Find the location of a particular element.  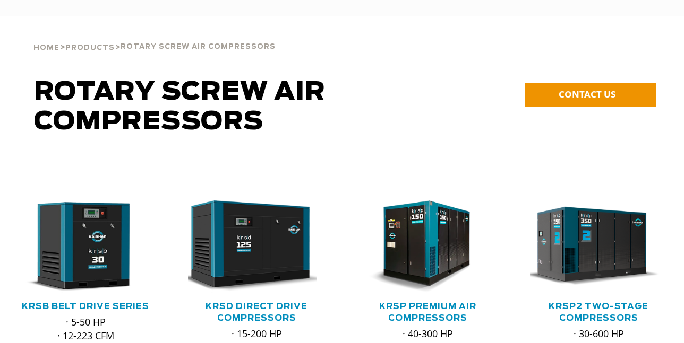

a: KRSP2 Two-Stage Compressors is located at coordinates (598, 313).